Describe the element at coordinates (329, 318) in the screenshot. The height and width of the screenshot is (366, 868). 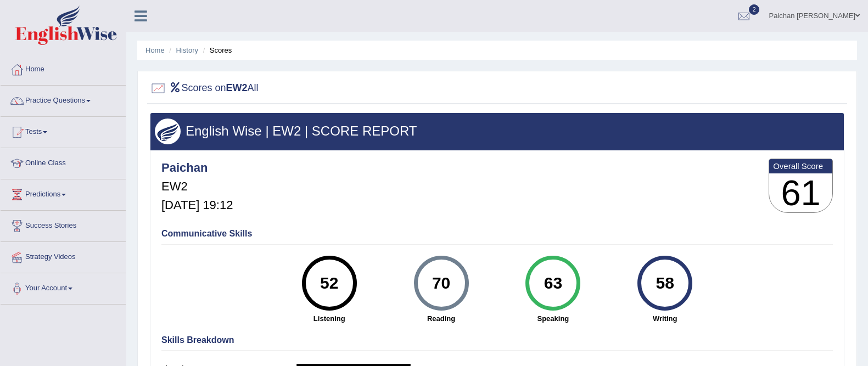
I see `strong: Listening` at that location.